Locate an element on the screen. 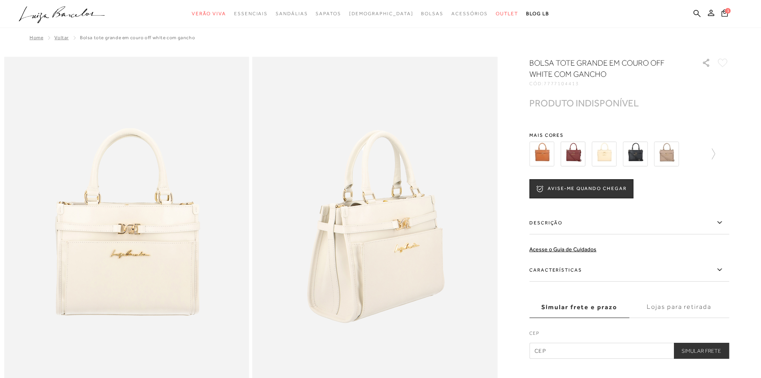 This screenshot has height=378, width=761. span: Bolsas is located at coordinates (432, 14).